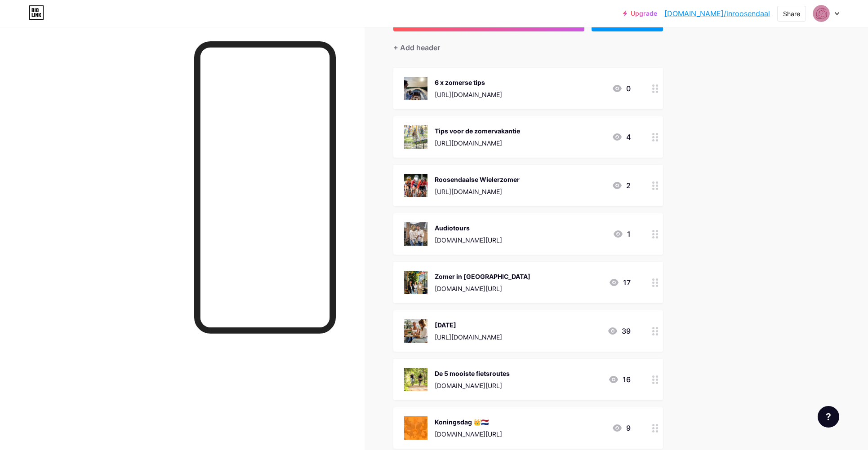  Describe the element at coordinates (416, 89) in the screenshot. I see `img: 6 x zomerse tips` at that location.